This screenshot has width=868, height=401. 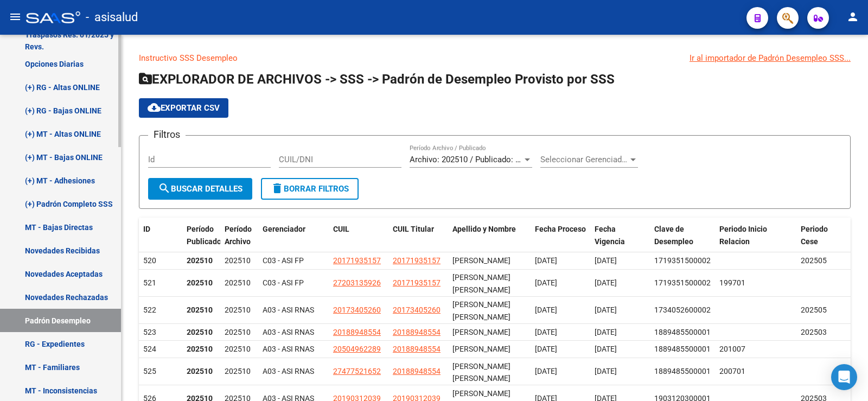 What do you see at coordinates (814, 235) in the screenshot?
I see `span: Periodo Cese` at bounding box center [814, 235].